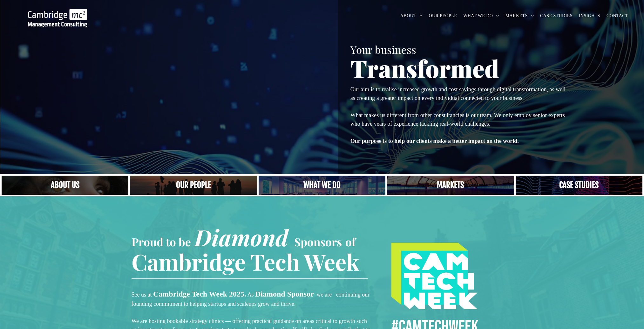 The height and width of the screenshot is (329, 644). What do you see at coordinates (285, 294) in the screenshot?
I see `strong: Diamond Sponsor` at bounding box center [285, 294].